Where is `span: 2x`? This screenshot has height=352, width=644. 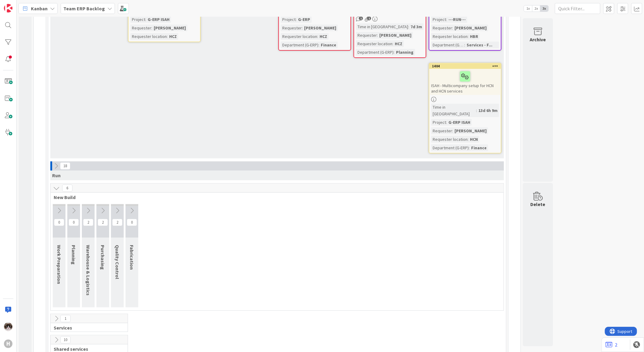
span: 2x is located at coordinates (536, 8).